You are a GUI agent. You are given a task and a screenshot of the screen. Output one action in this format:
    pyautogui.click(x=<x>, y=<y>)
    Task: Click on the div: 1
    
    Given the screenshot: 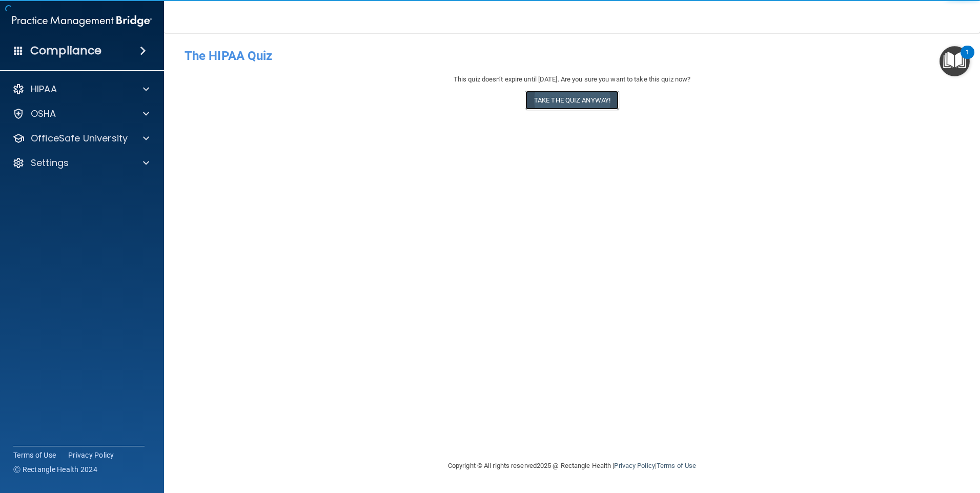 What is the action you would take?
    pyautogui.click(x=967, y=59)
    